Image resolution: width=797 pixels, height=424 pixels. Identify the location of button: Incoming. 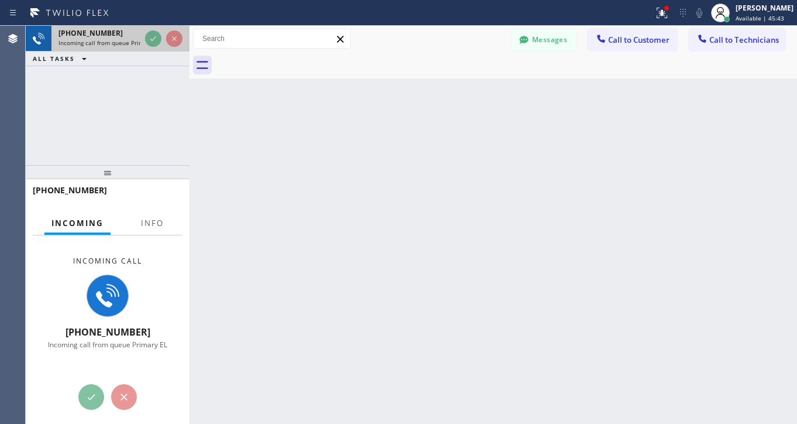
(77, 223).